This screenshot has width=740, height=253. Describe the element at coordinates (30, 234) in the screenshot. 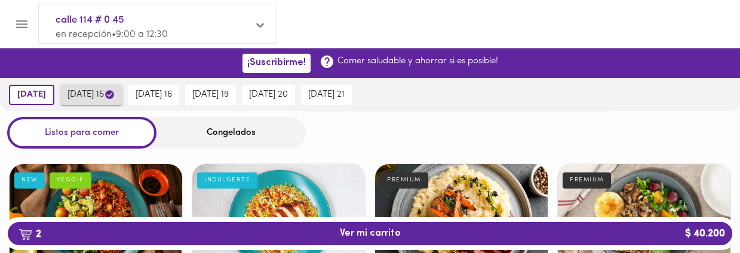

I see `b: 2` at that location.